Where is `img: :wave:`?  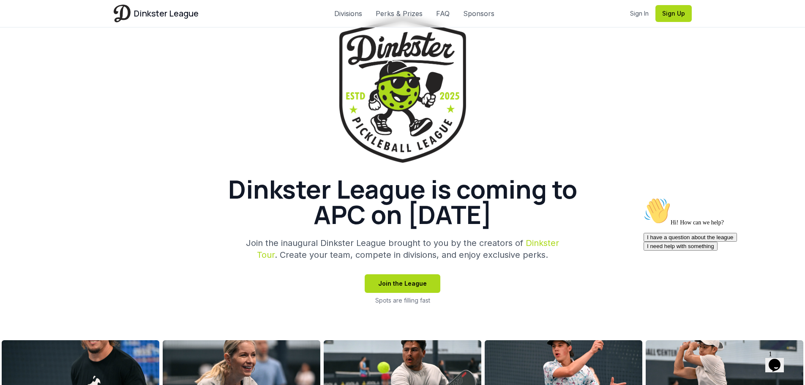
img: :wave: is located at coordinates (17, 17).